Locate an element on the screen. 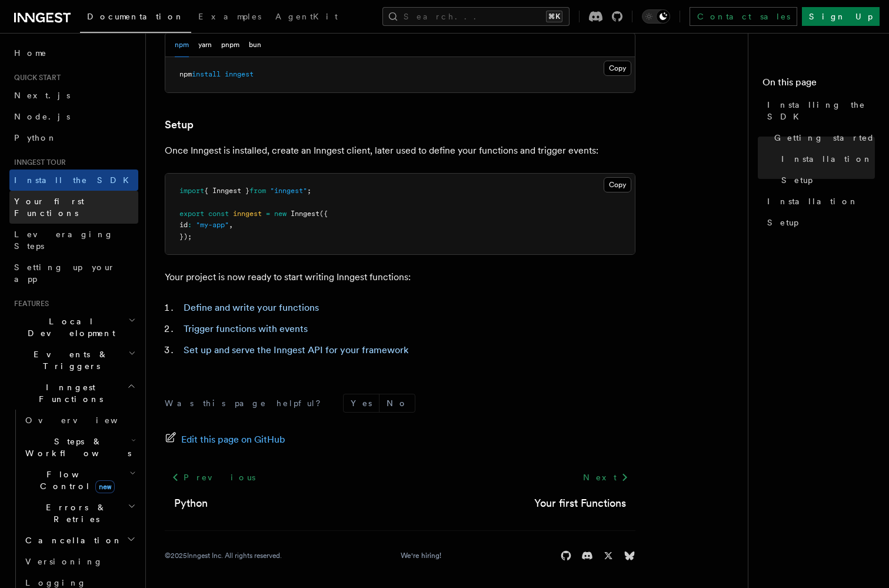  span: Quick start is located at coordinates (35, 78).